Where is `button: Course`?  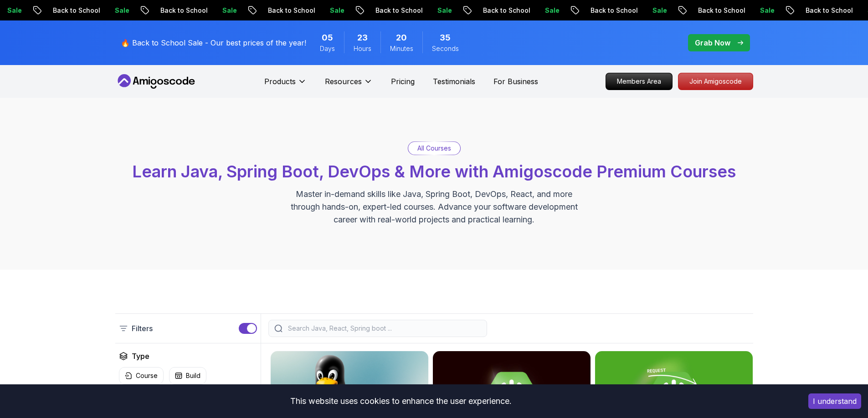 button: Course is located at coordinates (141, 376).